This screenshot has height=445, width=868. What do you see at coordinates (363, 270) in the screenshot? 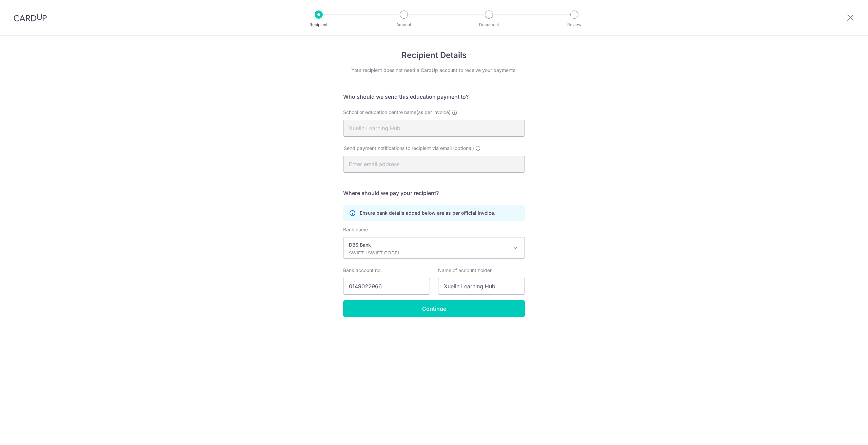
I see `label: Bank account no.` at bounding box center [363, 270].